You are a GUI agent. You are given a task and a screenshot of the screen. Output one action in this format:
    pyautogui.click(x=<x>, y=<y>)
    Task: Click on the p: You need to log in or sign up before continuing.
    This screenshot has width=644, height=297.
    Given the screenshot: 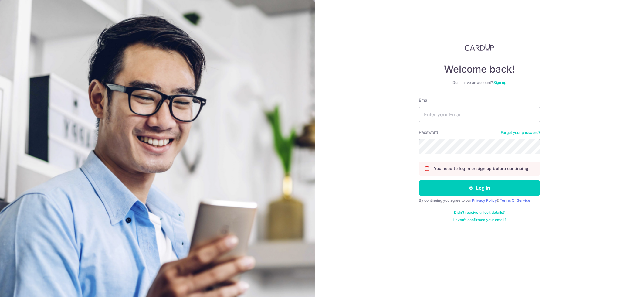 What is the action you would take?
    pyautogui.click(x=482, y=169)
    